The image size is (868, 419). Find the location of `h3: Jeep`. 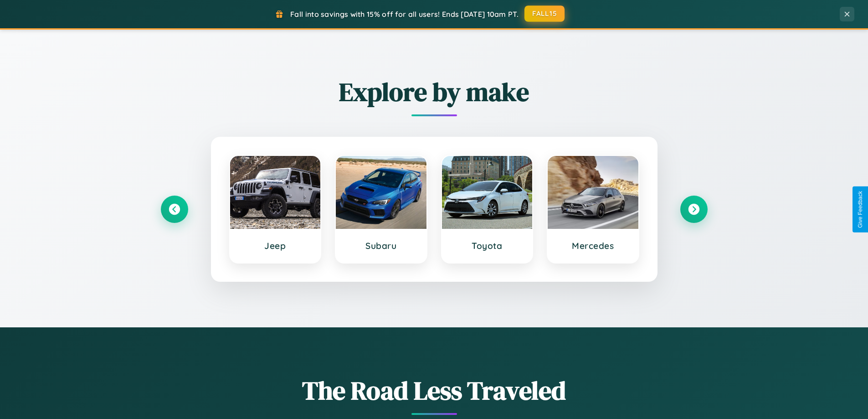

h3: Jeep is located at coordinates (275, 246).